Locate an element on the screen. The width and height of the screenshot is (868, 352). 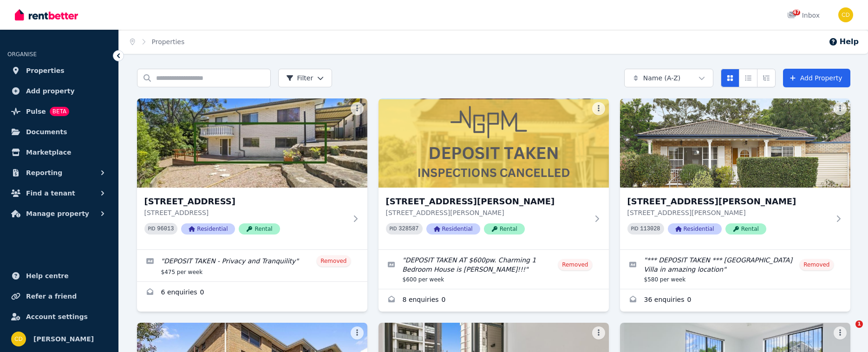
a: Account settings is located at coordinates (59, 316).